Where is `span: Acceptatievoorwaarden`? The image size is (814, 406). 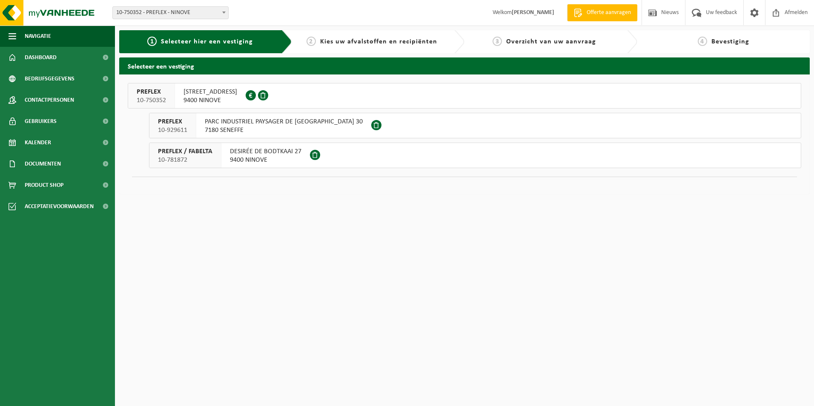
span: Acceptatievoorwaarden is located at coordinates (59, 206).